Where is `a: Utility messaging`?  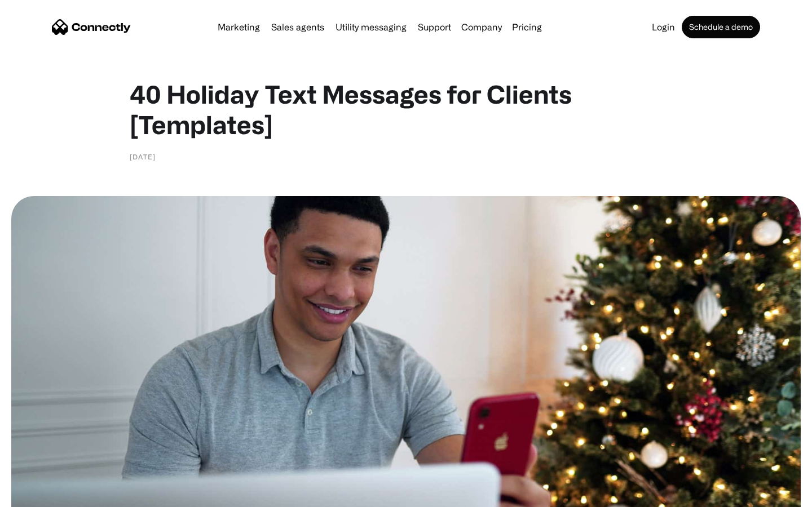
a: Utility messaging is located at coordinates (371, 27).